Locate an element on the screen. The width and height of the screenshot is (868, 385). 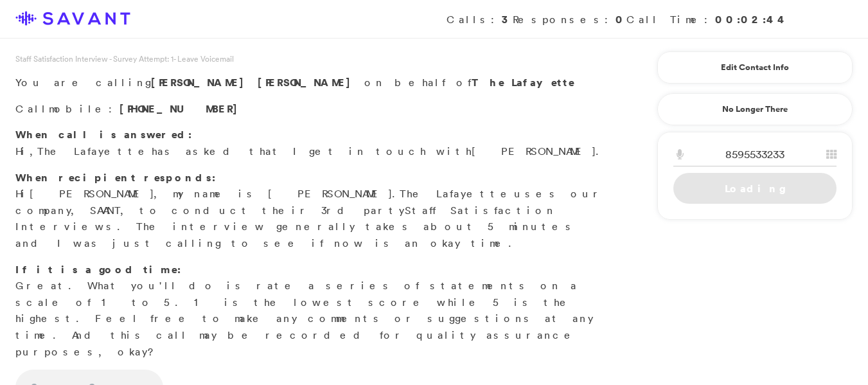
span: mobile is located at coordinates (79, 109).